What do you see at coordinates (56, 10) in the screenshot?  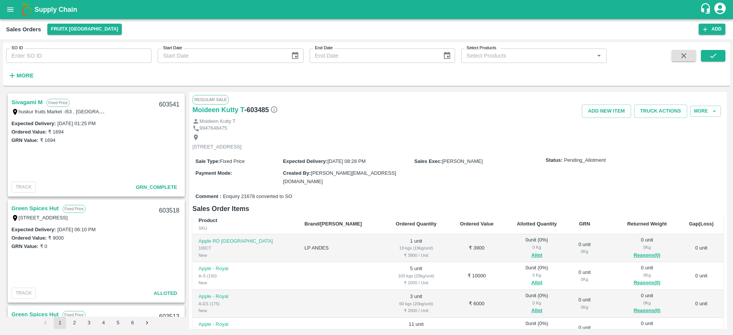 I see `b: Supply Chain` at bounding box center [56, 10].